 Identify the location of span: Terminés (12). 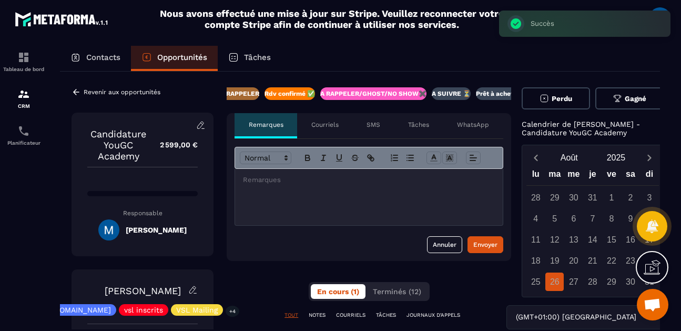
(397, 291).